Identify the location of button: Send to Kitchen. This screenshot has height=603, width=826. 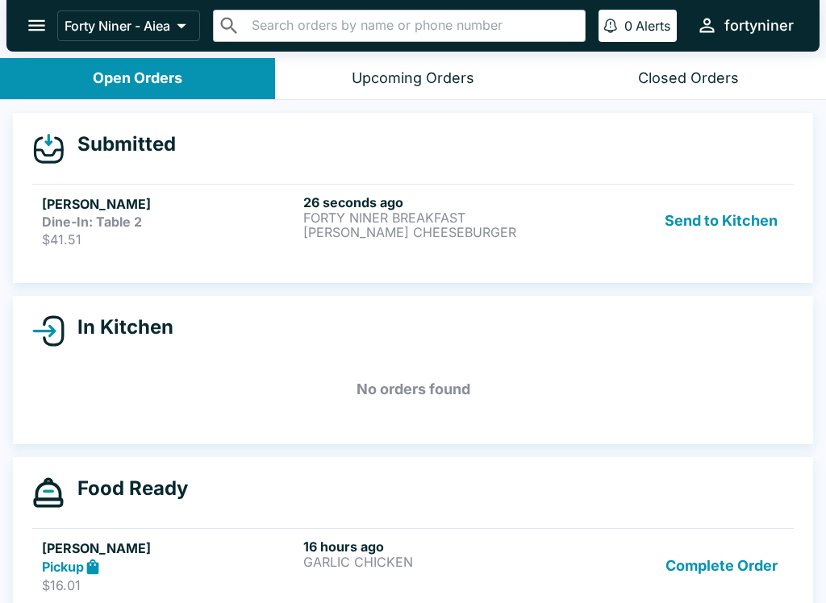
(721, 221).